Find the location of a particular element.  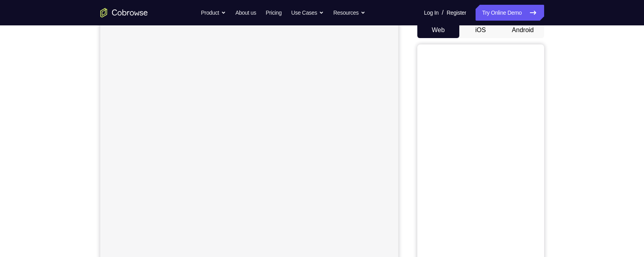

a: Log In is located at coordinates (431, 13).